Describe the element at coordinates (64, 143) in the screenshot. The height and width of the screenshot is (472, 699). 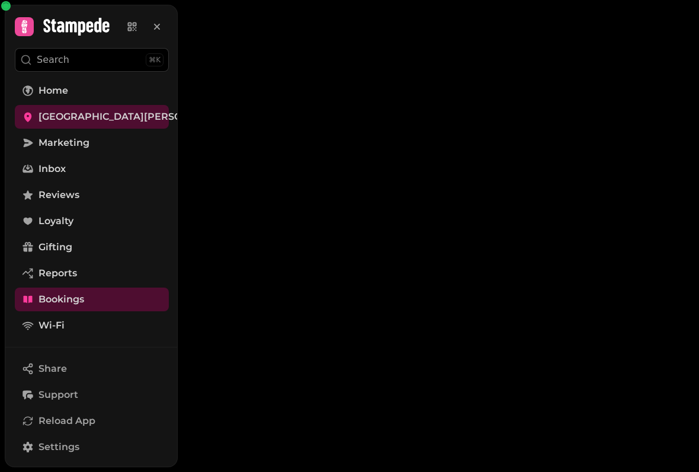
I see `span: Marketing` at that location.